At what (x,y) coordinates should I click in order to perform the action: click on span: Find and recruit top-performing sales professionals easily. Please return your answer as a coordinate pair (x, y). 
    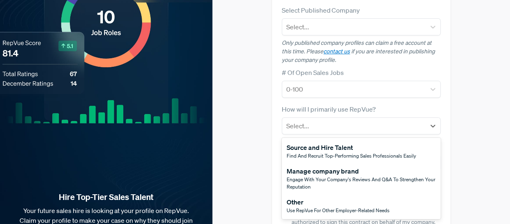
    Looking at the image, I should click on (351, 156).